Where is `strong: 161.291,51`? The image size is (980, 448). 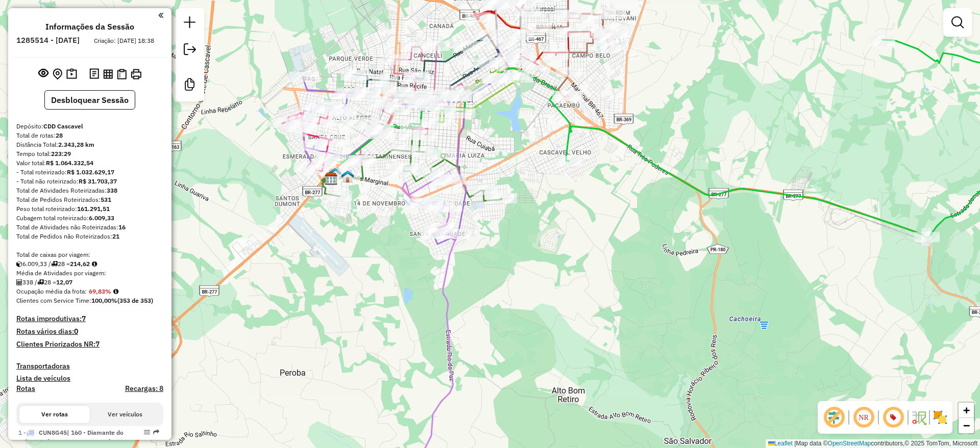 strong: 161.291,51 is located at coordinates (93, 209).